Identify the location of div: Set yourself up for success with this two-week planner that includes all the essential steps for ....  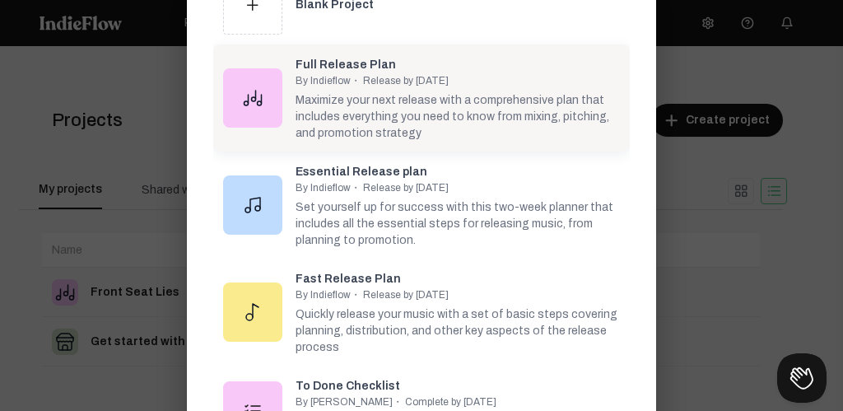
(458, 221).